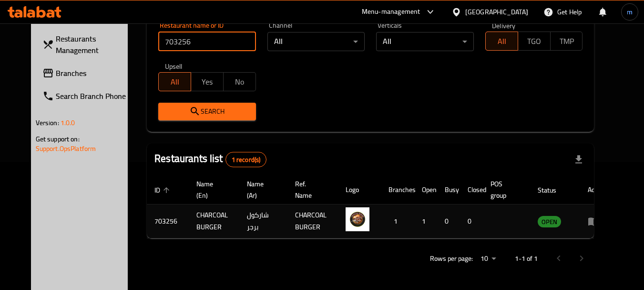 This screenshot has width=644, height=290. I want to click on span: Search, so click(207, 111).